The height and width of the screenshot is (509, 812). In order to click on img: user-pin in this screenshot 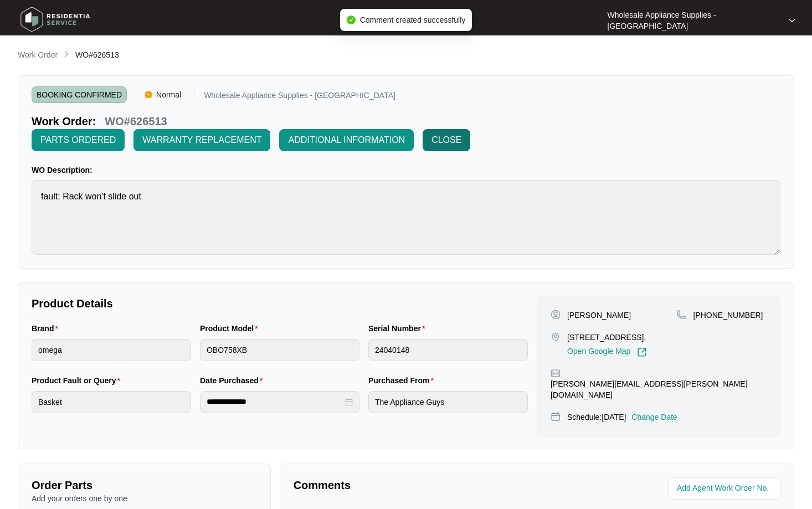, I will do `click(556, 315)`.